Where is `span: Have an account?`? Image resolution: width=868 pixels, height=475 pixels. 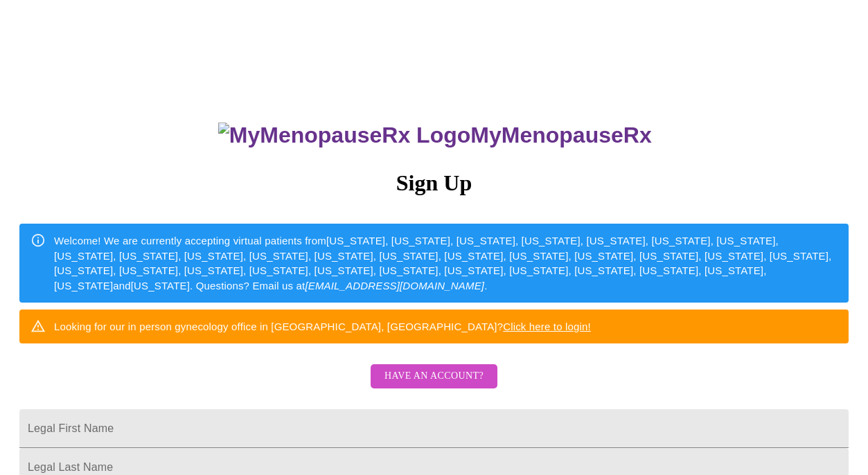
span: Have an account? is located at coordinates (434, 376).